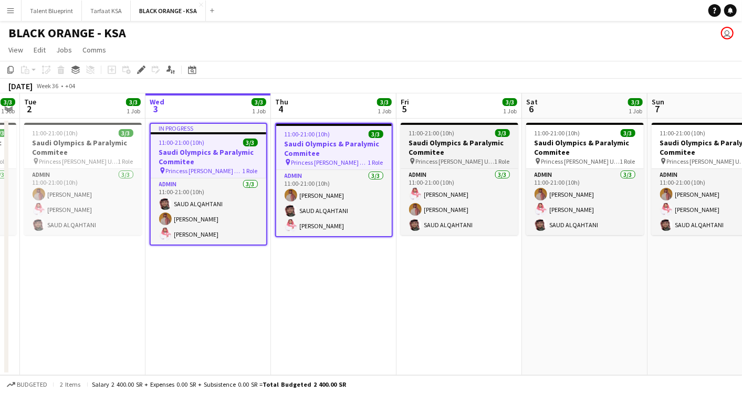 Image resolution: width=742 pixels, height=393 pixels. What do you see at coordinates (48, 86) in the screenshot?
I see `span: Week 36` at bounding box center [48, 86].